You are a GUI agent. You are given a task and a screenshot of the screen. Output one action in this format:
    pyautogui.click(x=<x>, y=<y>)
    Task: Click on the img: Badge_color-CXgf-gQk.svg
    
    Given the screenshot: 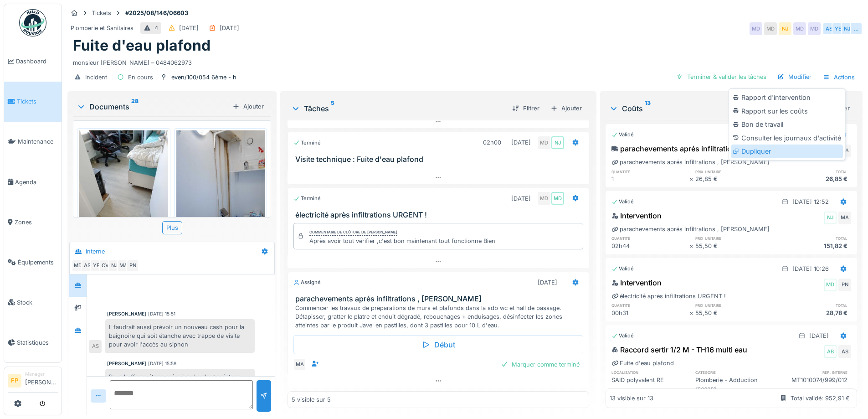 What is the action you would take?
    pyautogui.click(x=33, y=23)
    